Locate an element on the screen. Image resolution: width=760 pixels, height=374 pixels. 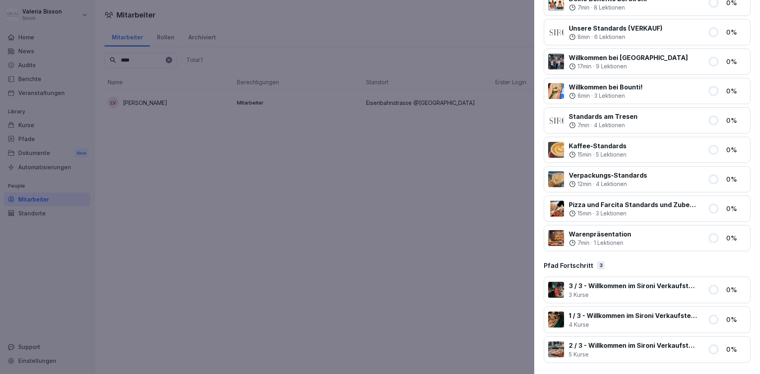
p: 3 / 3 - Willkommen im Sironi Verkaufsteam is located at coordinates (633, 286).